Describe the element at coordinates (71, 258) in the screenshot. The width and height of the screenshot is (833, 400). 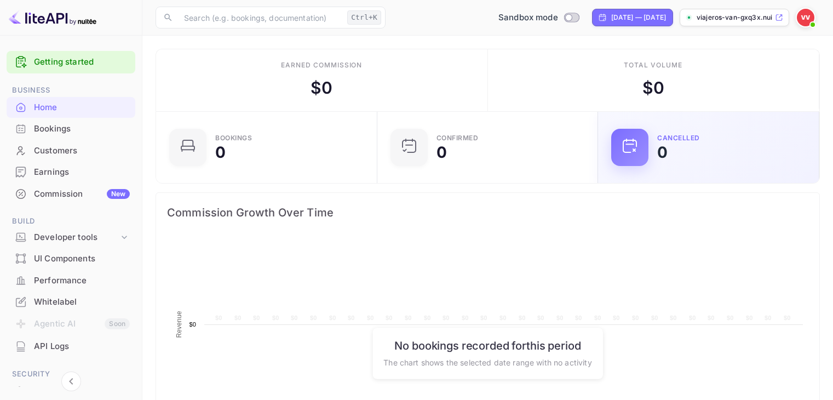
I see `a: UI Components` at that location.